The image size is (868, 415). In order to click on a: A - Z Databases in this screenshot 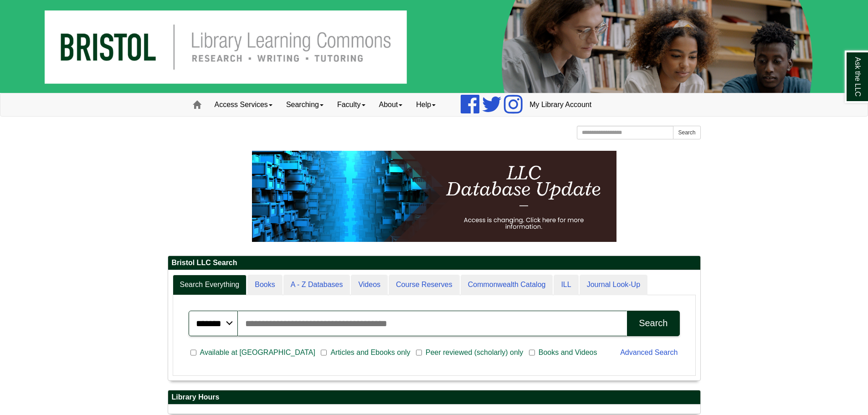, I will do `click(317, 285)`.